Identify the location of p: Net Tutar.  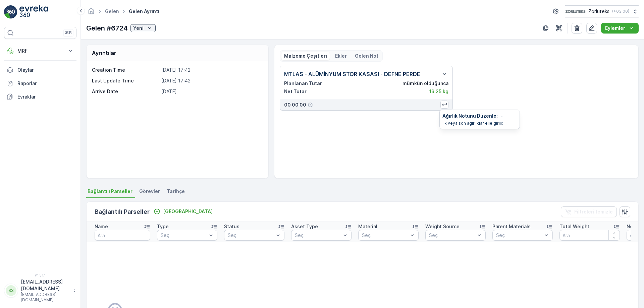
(295, 92).